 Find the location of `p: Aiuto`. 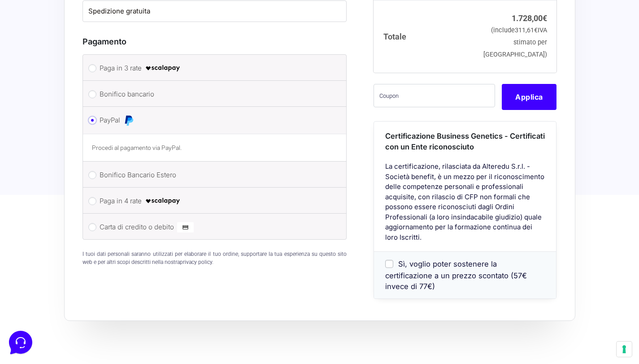

p: Aiuto is located at coordinates (144, 298).